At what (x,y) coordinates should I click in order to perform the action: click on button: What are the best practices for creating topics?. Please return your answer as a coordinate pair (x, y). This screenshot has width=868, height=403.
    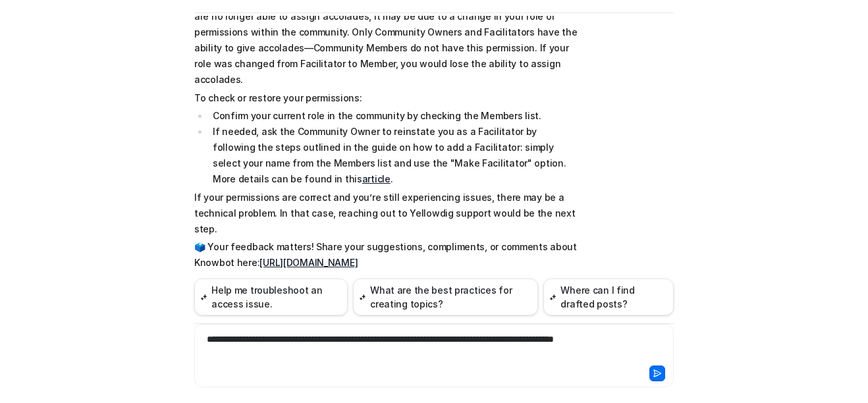
    Looking at the image, I should click on (445, 297).